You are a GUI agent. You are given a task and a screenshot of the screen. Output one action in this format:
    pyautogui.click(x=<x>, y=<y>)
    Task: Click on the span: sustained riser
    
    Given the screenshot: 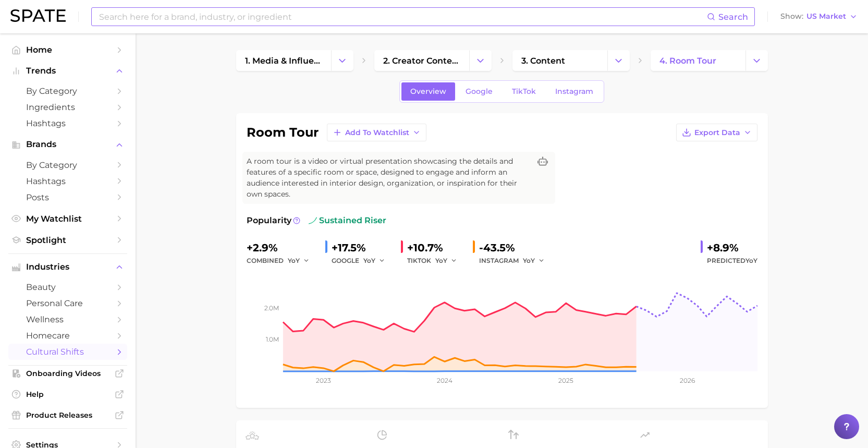 What is the action you would take?
    pyautogui.click(x=347, y=220)
    